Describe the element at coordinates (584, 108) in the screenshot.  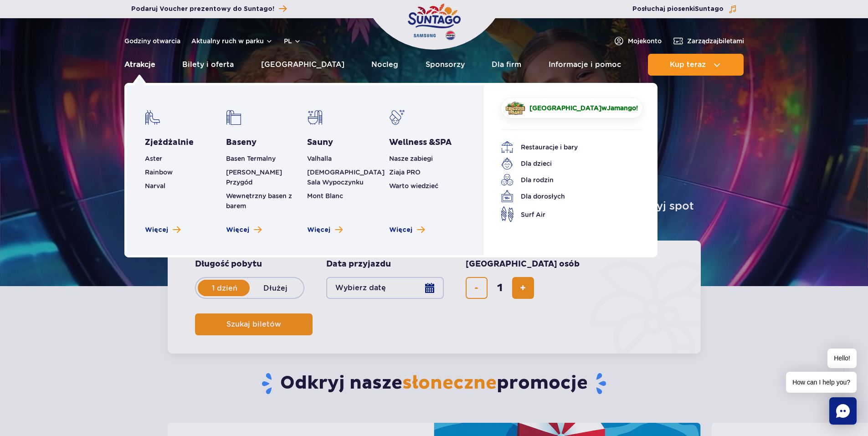
I see `span: w !` at that location.